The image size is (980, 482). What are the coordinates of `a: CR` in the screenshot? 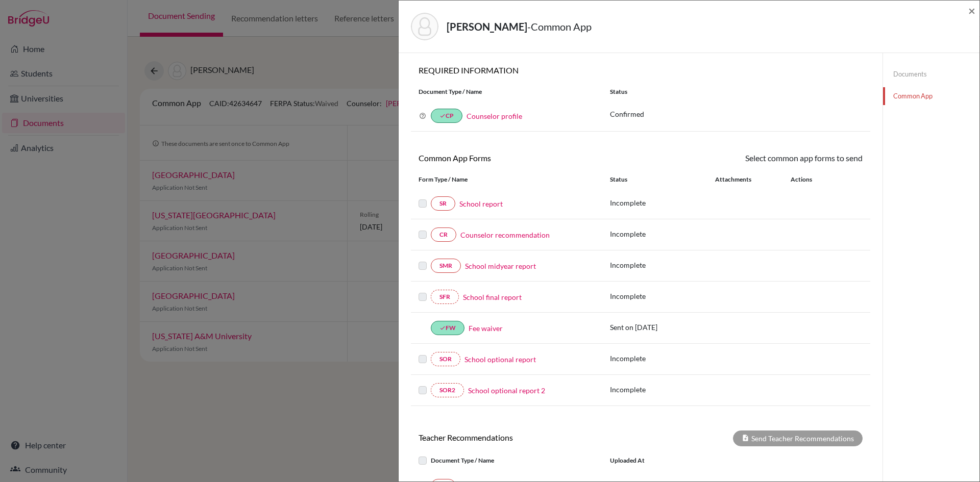 It's located at (443, 234).